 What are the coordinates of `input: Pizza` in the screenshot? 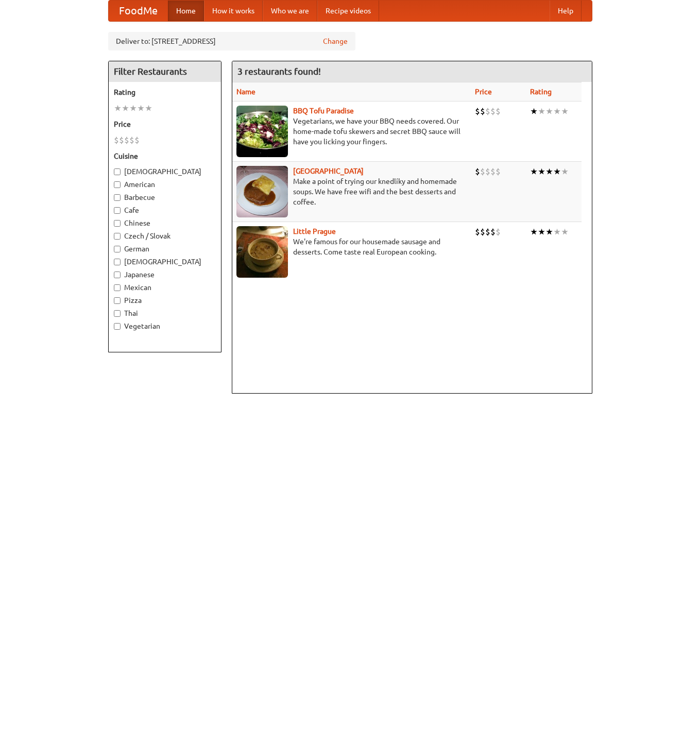 It's located at (117, 301).